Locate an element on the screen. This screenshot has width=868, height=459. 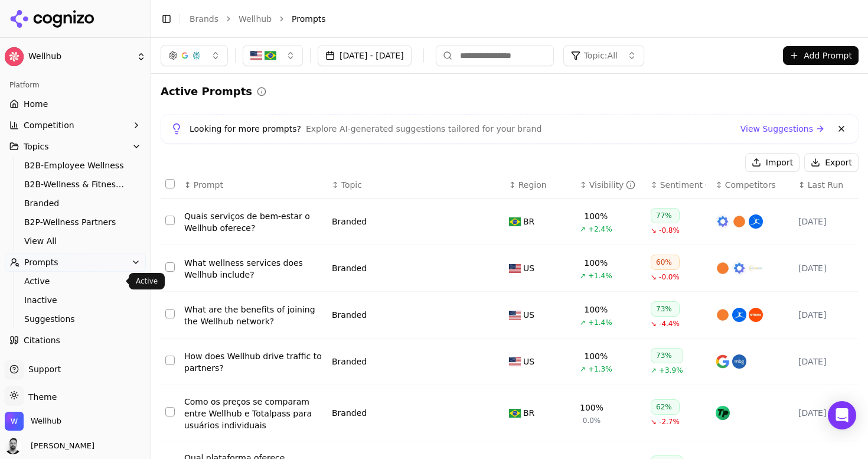
th: brandMentionRate is located at coordinates (610, 185).